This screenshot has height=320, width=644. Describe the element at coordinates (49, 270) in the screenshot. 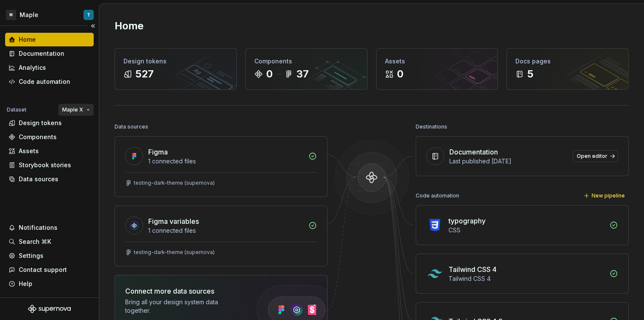

I see `button: Contact support` at that location.